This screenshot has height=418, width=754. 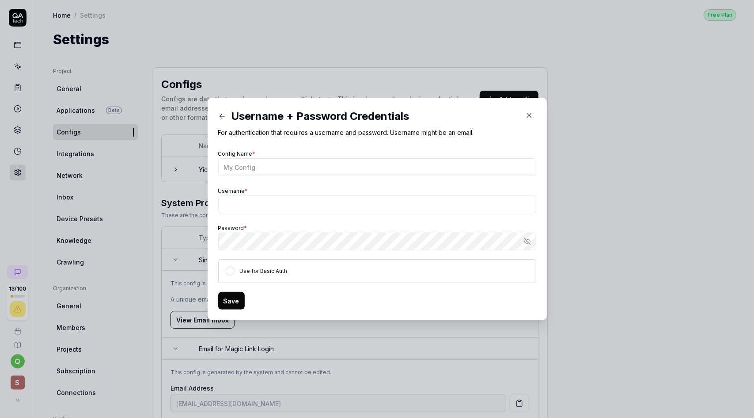 What do you see at coordinates (264, 270) in the screenshot?
I see `label: Use for Basic Auth` at bounding box center [264, 270].